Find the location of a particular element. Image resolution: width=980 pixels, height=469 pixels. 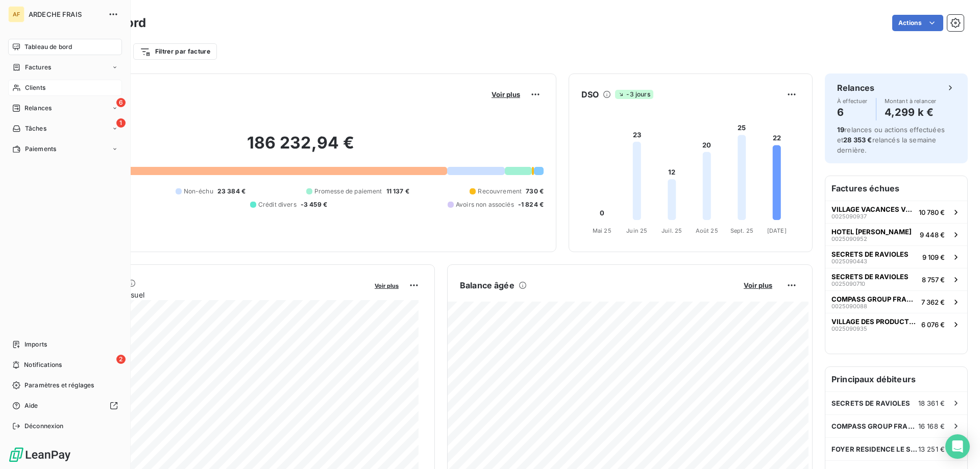

span: -1 824 € is located at coordinates (530, 205).